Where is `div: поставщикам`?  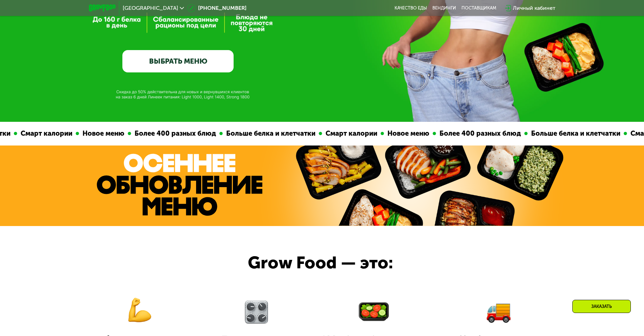
div: поставщикам is located at coordinates (478, 8).